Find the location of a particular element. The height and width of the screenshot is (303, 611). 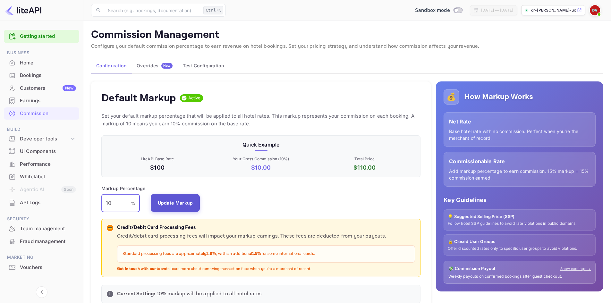

p: Markup Percentage is located at coordinates (124, 188).